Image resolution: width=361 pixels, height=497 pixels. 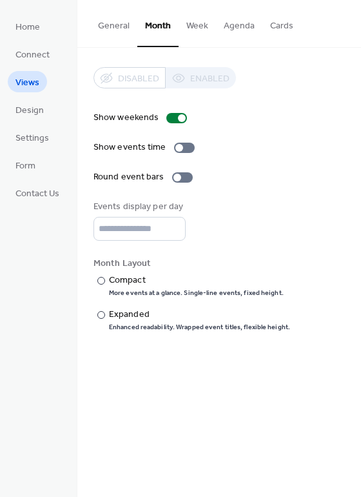 What do you see at coordinates (30, 109) in the screenshot?
I see `a: Design` at bounding box center [30, 109].